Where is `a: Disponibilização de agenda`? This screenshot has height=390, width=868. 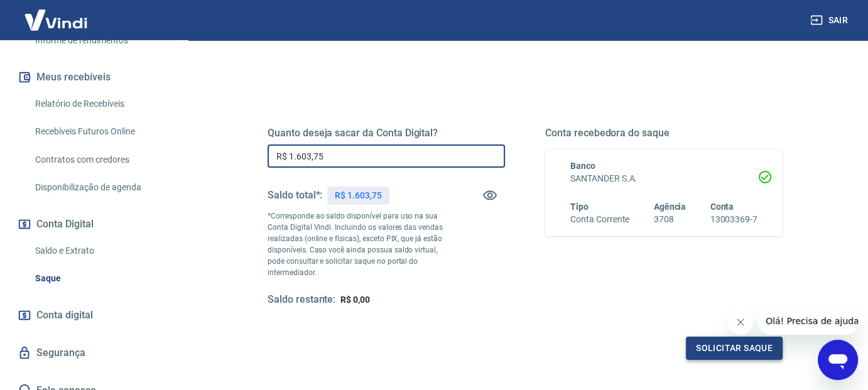 a: Disponibilização de agenda is located at coordinates (101, 188).